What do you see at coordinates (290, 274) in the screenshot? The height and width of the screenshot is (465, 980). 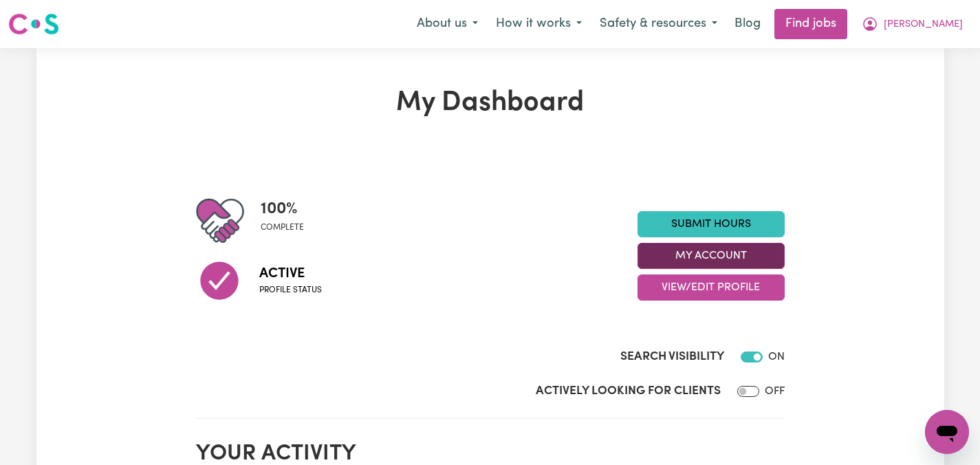 I see `span: Active` at bounding box center [290, 274].